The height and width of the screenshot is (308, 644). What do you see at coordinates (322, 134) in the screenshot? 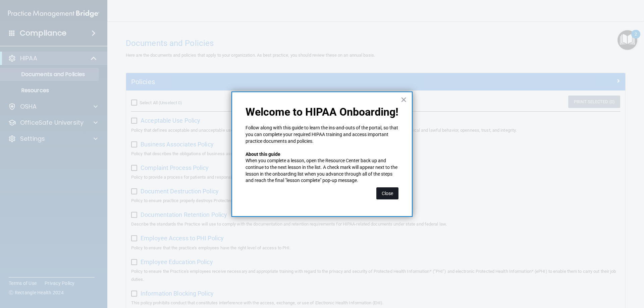
I see `p: Follow along with this guide to learn the ins-and-outs of the portal, so that you can complete yo...` at bounding box center [322, 134].